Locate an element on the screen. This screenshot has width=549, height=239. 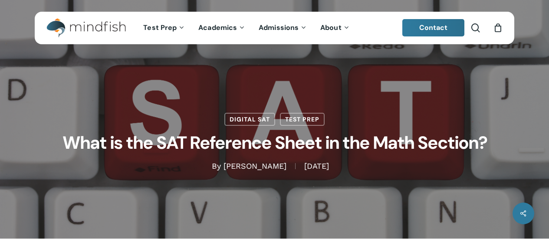
a: Academics is located at coordinates (222, 28).